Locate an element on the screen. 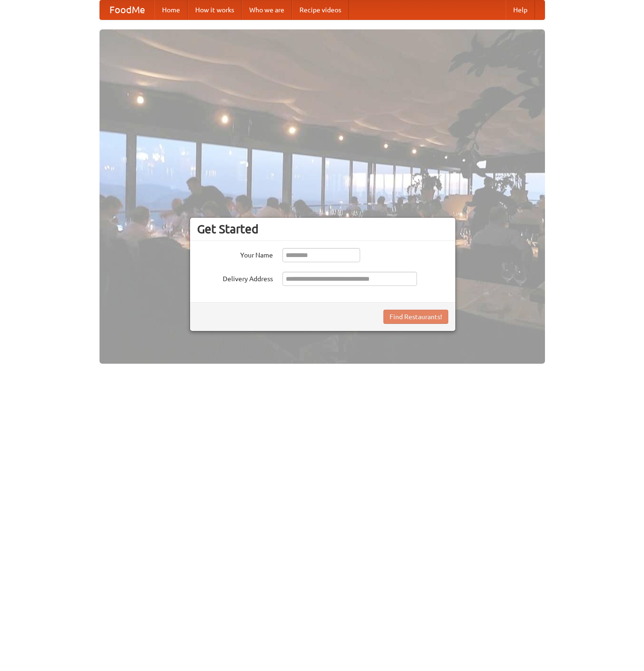 Image resolution: width=644 pixels, height=671 pixels. a: FoodMe is located at coordinates (127, 10).